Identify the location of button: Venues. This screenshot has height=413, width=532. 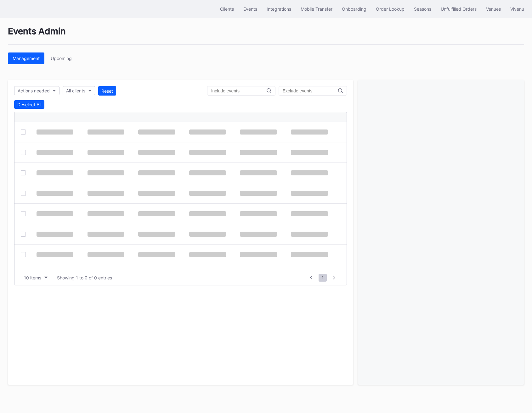
(494, 9).